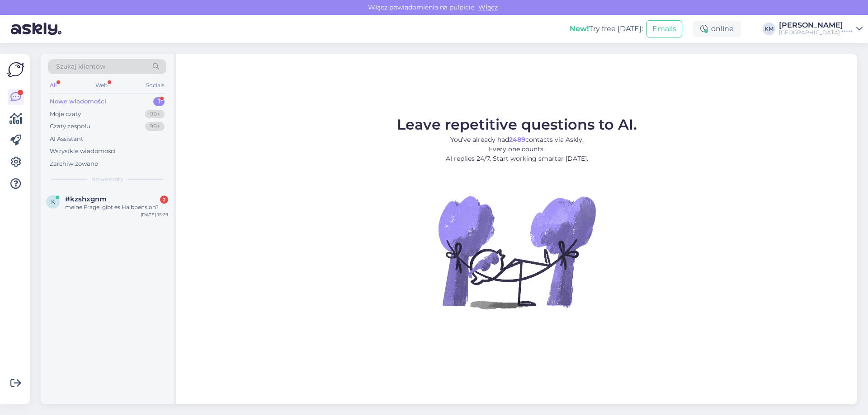 The image size is (868, 415). I want to click on div: All, so click(53, 85).